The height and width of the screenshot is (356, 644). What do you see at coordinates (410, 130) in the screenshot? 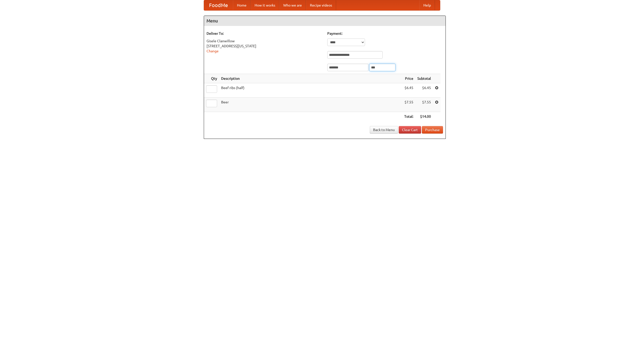
I see `a: Clear Cart` at bounding box center [410, 130].